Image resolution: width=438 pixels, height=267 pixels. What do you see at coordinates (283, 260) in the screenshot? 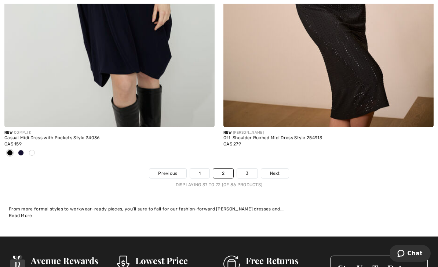
I see `h3: Free Returns` at bounding box center [283, 260].